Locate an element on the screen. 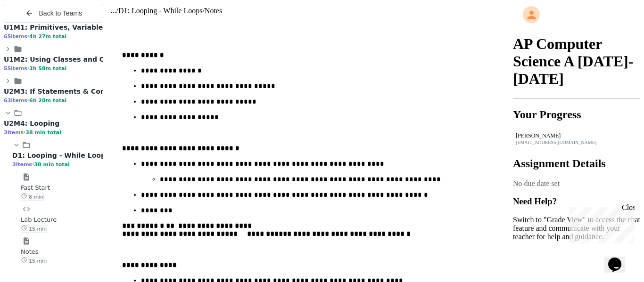 Image resolution: width=644 pixels, height=282 pixels. span: 3h 58m total is located at coordinates (48, 68).